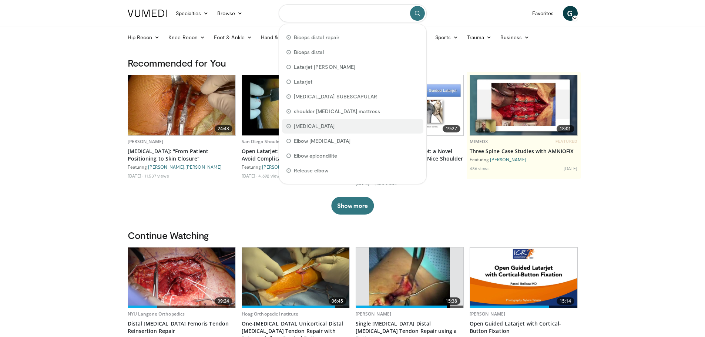  What do you see at coordinates (524, 278) in the screenshot?
I see `img: c7b19ec0-e532-4955-bc76-fe136b298f8b.jpg.620x360_q85_upscale.jpg` at bounding box center [524, 278].